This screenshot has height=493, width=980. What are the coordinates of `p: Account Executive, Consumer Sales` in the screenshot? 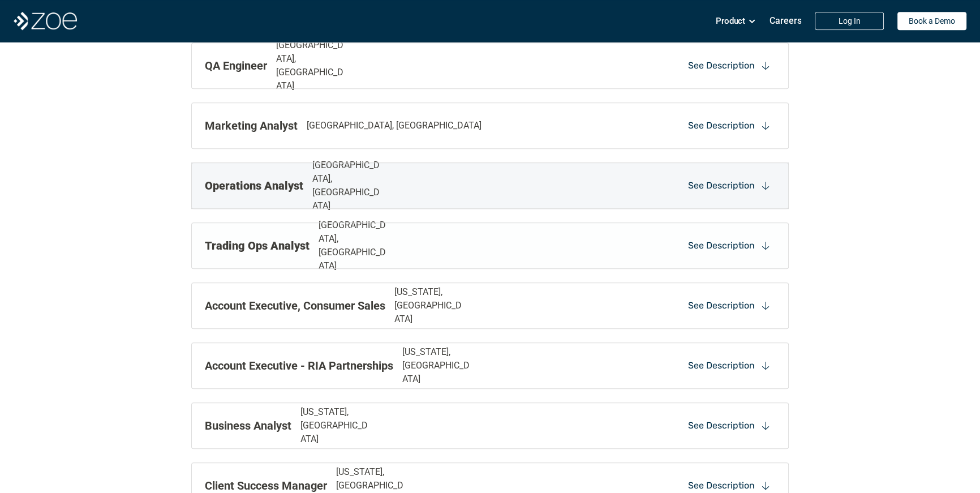 It's located at (295, 306).